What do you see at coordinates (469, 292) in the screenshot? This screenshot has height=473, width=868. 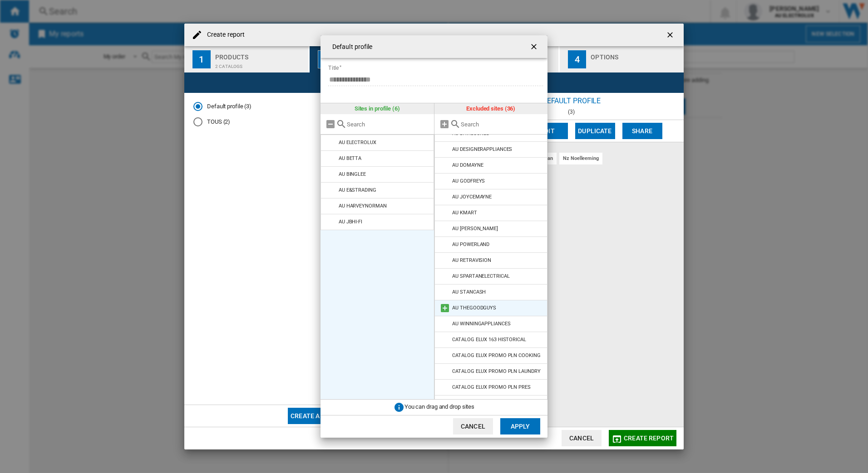 I see `div: AU STANCASH` at bounding box center [469, 292].